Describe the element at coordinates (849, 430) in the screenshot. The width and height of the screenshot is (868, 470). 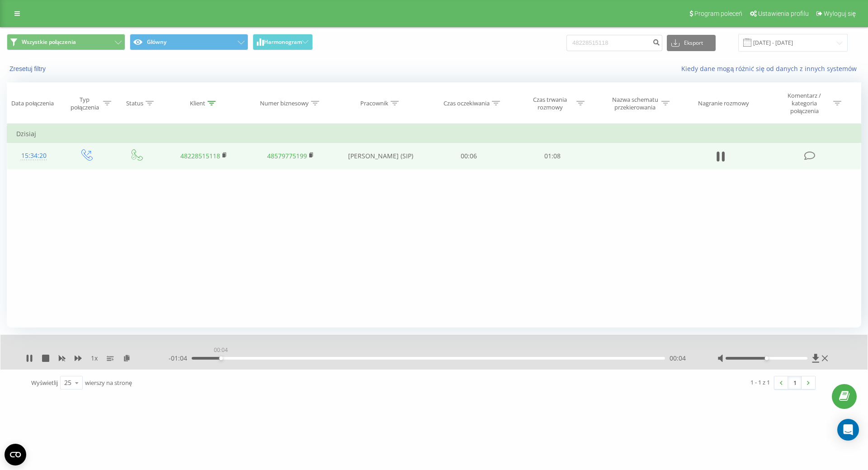
I see `div: Open Intercom Messenger` at that location.